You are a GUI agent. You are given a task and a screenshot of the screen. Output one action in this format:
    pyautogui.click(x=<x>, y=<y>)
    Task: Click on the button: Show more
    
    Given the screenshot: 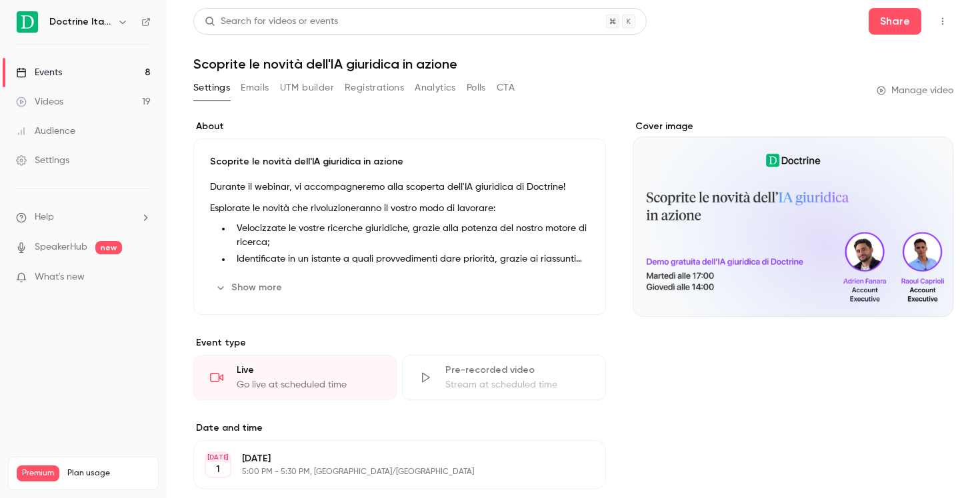 What is the action you would take?
    pyautogui.click(x=250, y=287)
    